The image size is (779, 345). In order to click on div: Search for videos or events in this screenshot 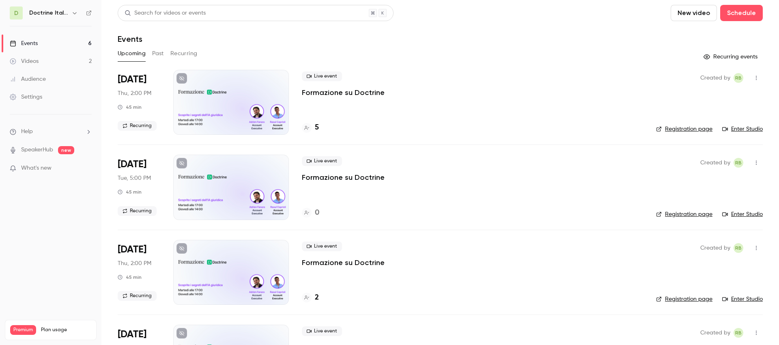, I will do `click(165, 13)`.